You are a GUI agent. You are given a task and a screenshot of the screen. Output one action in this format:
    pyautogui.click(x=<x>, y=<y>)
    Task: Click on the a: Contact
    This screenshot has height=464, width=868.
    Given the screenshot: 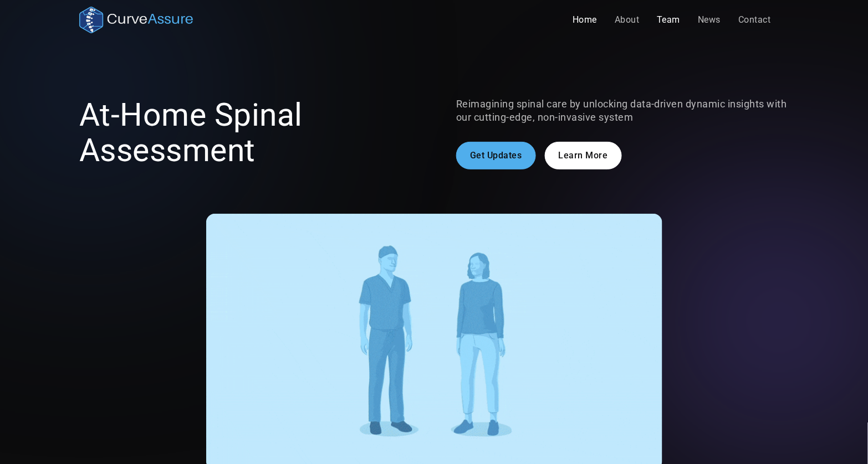 What is the action you would take?
    pyautogui.click(x=755, y=20)
    